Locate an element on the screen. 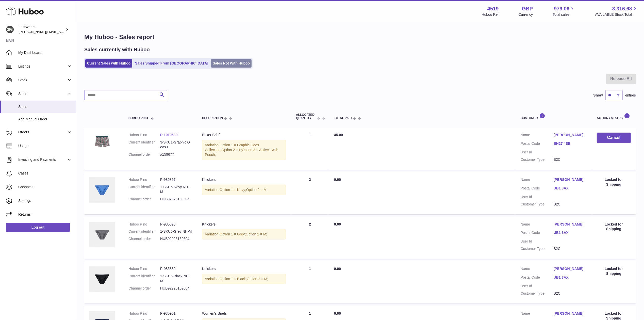 This screenshot has height=320, width=644. div: Knickers is located at coordinates (244, 179).